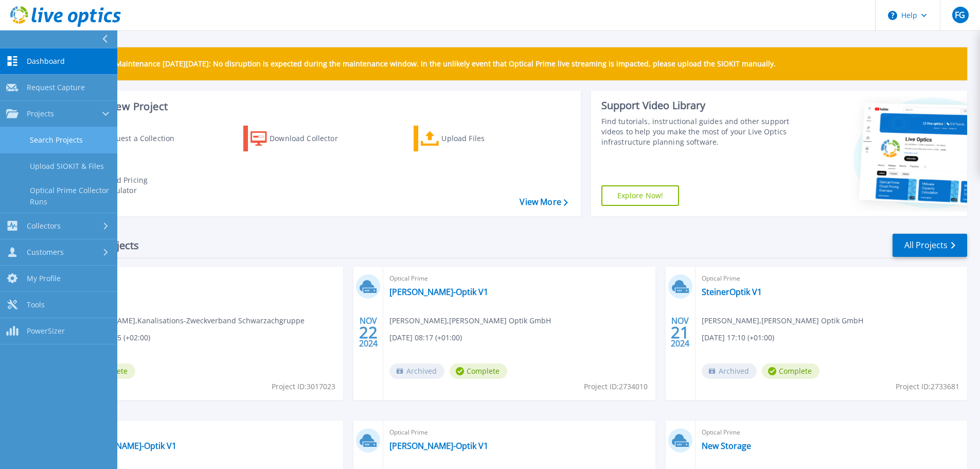 Image resolution: width=980 pixels, height=469 pixels. I want to click on a: Upload Files, so click(471, 138).